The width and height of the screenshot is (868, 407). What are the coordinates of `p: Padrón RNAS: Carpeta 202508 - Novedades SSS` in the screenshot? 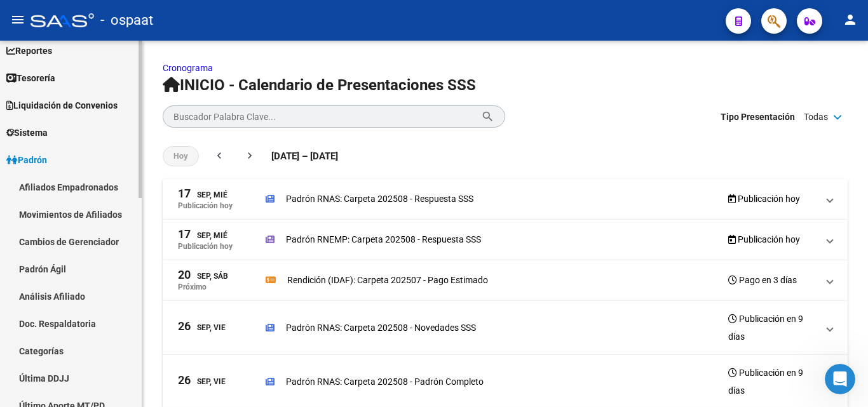 It's located at (381, 327).